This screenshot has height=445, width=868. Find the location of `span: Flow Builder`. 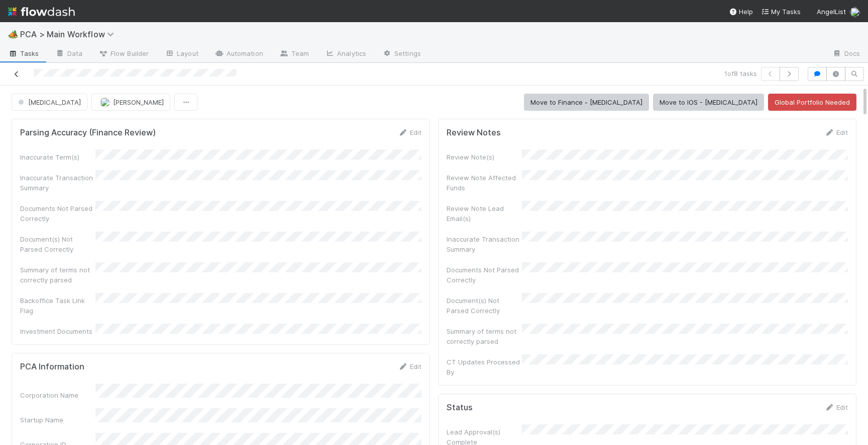

span: Flow Builder is located at coordinates (124, 54).